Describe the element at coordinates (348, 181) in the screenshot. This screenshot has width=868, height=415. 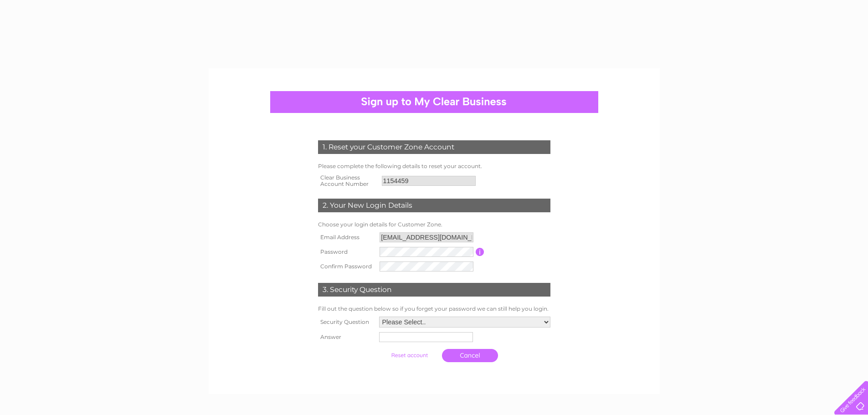
I see `th: Clear Business Account Number` at that location.